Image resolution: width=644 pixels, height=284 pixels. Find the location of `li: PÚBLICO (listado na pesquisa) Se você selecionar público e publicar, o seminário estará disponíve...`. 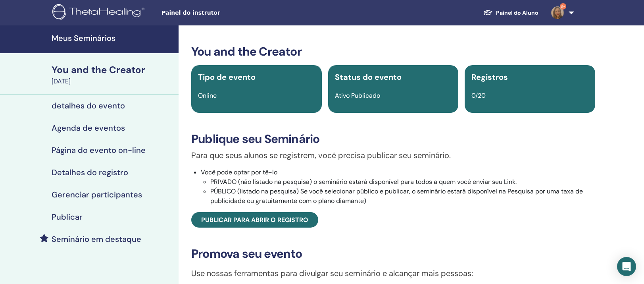

li: PÚBLICO (listado na pesquisa) Se você selecionar público e publicar, o seminário estará disponíve... is located at coordinates (403, 197).